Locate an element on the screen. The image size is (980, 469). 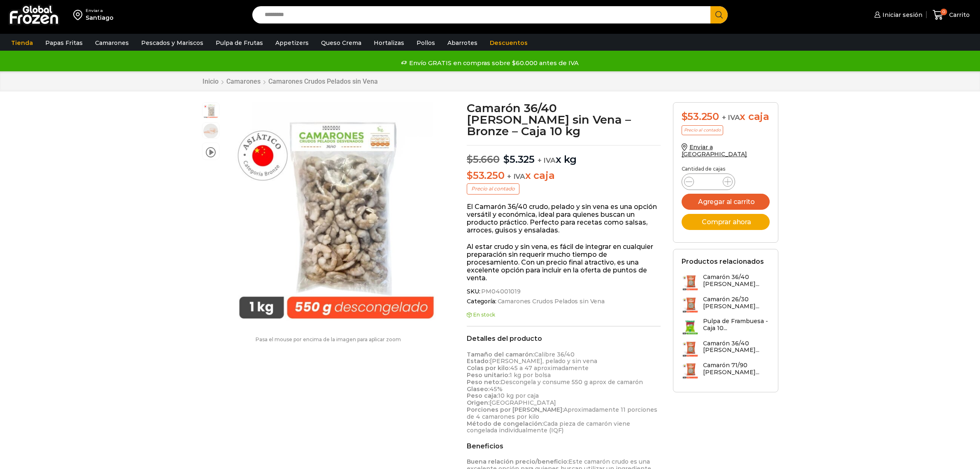
p: x kg is located at coordinates (563, 155).